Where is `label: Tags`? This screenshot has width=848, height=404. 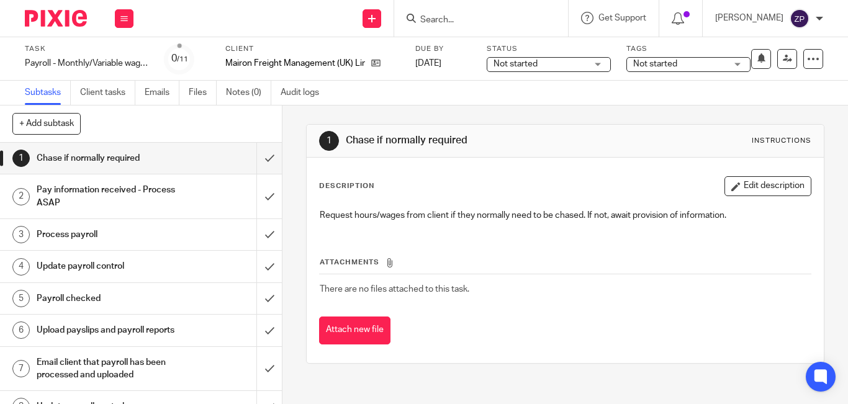 label: Tags is located at coordinates (689, 49).